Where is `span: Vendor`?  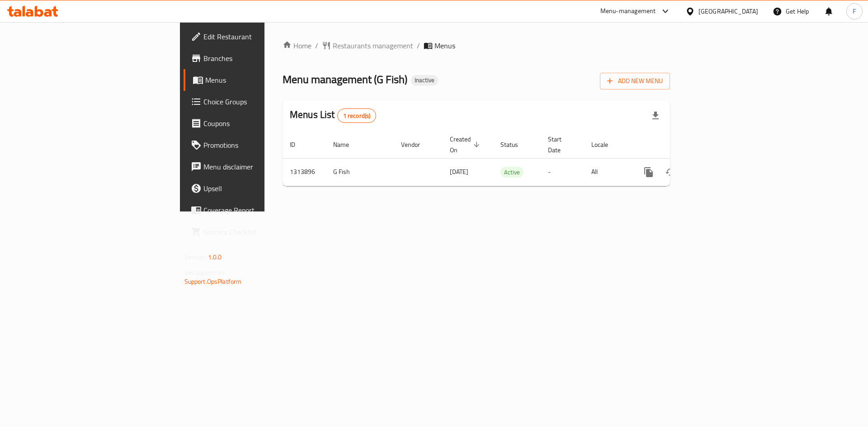 span: Vendor is located at coordinates (416, 145).